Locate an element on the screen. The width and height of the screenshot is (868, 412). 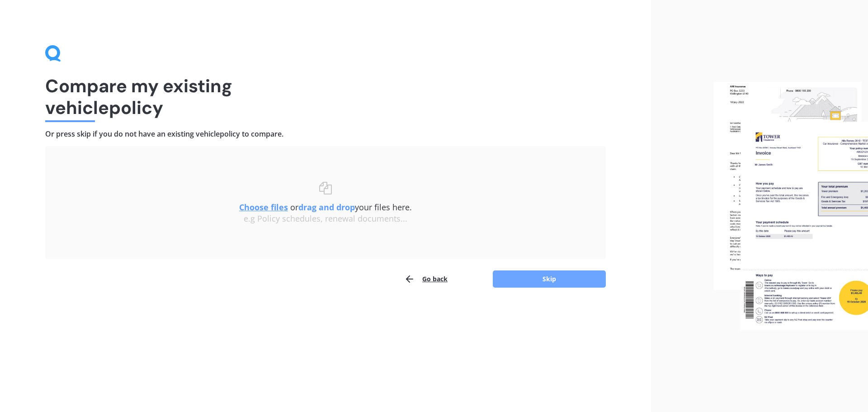
h4: Or press skip if you do not have an existing vehicle policy to compare. is located at coordinates (326, 134).